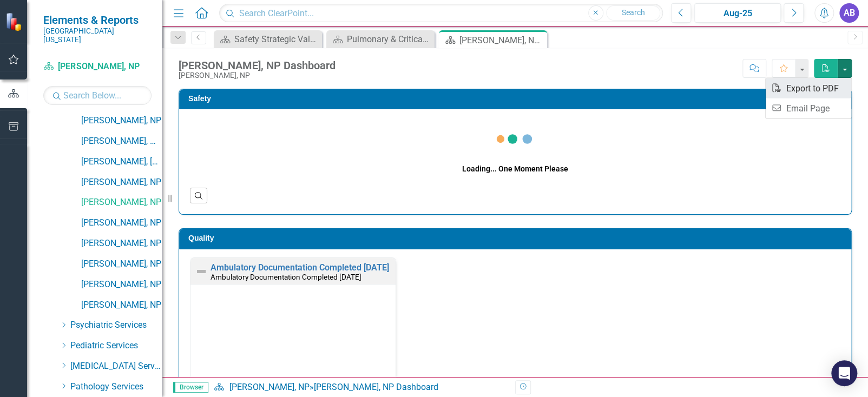 This screenshot has height=397, width=868. I want to click on a: Pathology Services, so click(116, 386).